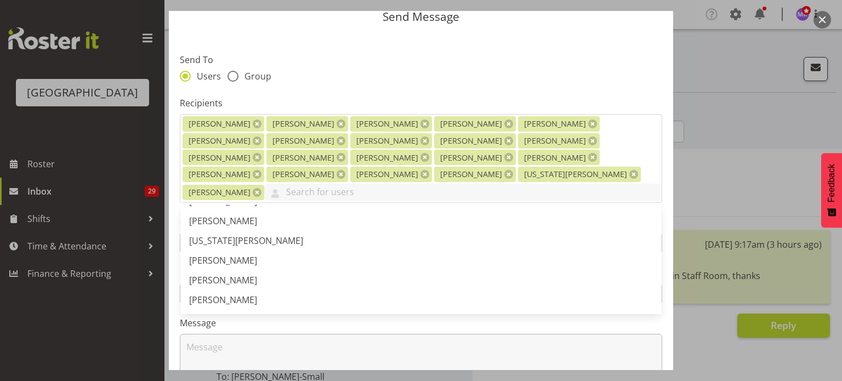 This screenshot has height=381, width=842. Describe the element at coordinates (421, 272) in the screenshot. I see `label: Subject` at that location.